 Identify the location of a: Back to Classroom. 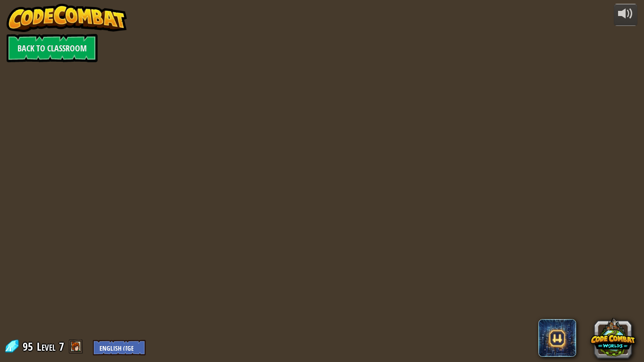
(52, 48).